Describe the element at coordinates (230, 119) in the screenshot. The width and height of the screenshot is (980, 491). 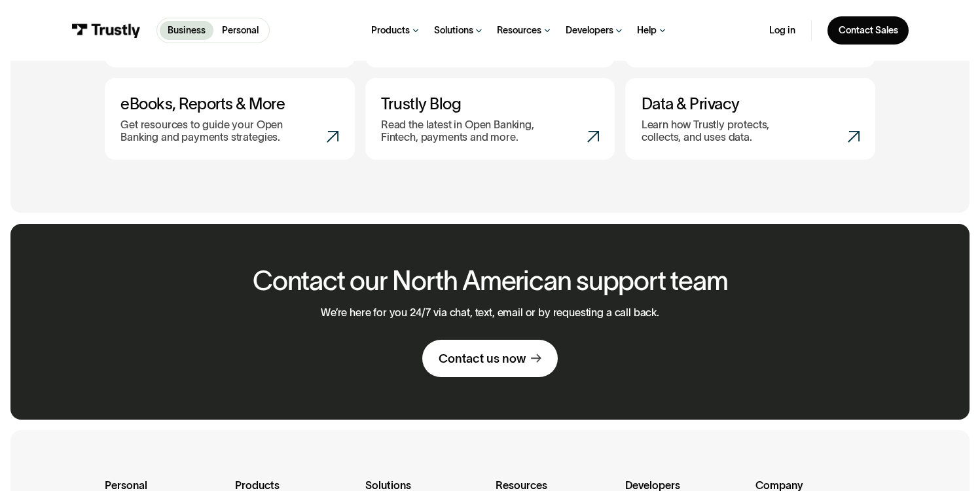
I see `a: eBooks, Reports & MoreGet resources to guide your Open Banking and payments strategies.` at that location.